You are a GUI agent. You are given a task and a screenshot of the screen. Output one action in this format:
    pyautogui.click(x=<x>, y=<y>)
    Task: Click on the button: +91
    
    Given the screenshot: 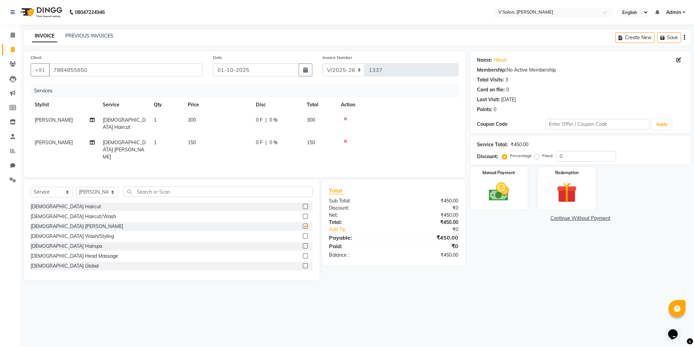 What is the action you would take?
    pyautogui.click(x=40, y=70)
    